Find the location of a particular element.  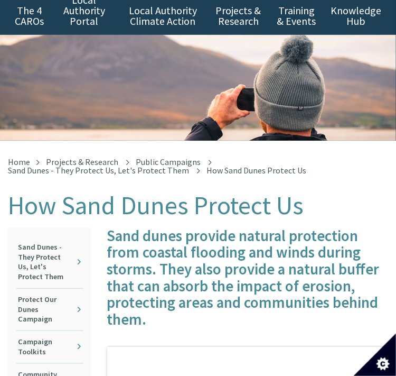

a: Protect Our Dunes Campaign is located at coordinates (50, 309).